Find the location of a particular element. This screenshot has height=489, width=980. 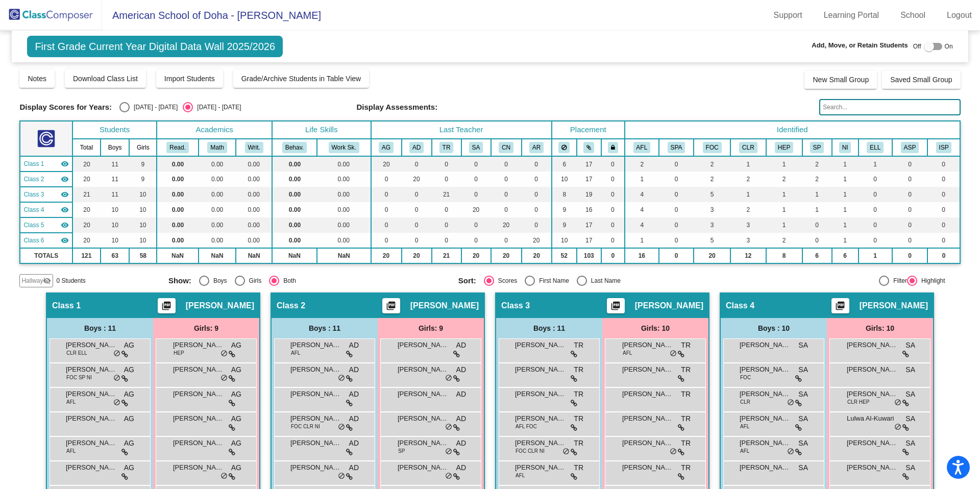

th: Parent requires High Energy is located at coordinates (784, 148).